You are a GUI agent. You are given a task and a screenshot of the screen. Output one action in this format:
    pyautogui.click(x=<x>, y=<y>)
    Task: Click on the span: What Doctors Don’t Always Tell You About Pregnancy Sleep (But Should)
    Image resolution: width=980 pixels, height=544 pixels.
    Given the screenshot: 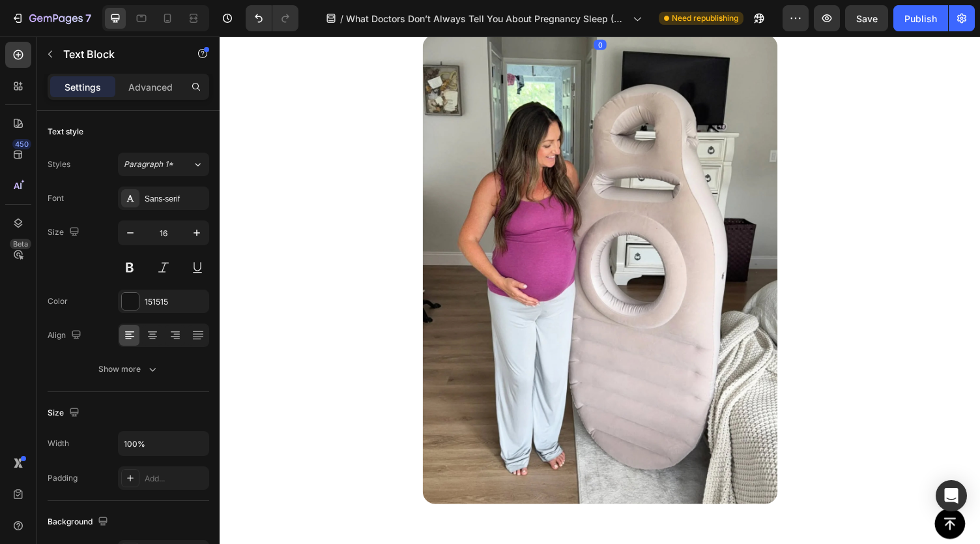 What is the action you would take?
    pyautogui.click(x=487, y=19)
    